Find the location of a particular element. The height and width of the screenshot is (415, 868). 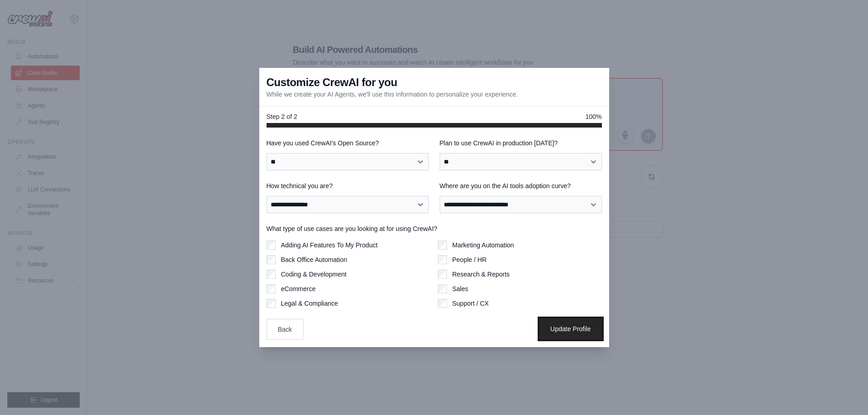

label: People / HR is located at coordinates (469, 260).